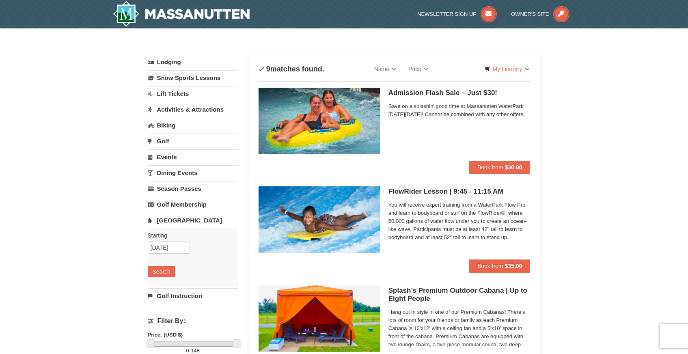 This screenshot has height=354, width=688. Describe the element at coordinates (459, 295) in the screenshot. I see `h5: Splash’s Premium Outdoor Cabana | Up to Eight People` at that location.